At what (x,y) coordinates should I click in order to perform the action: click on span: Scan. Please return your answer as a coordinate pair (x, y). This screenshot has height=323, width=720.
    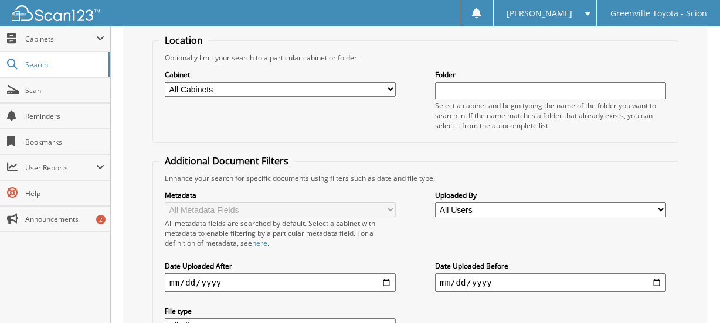
    Looking at the image, I should click on (64, 90).